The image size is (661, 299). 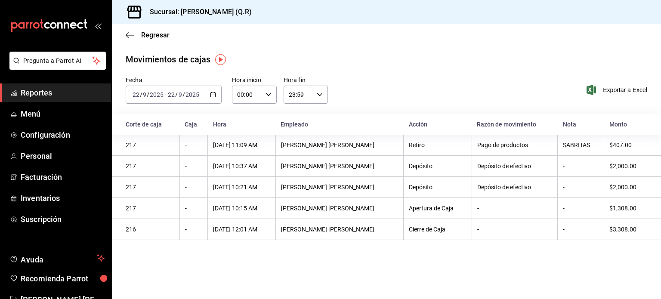 What do you see at coordinates (618, 90) in the screenshot?
I see `span: Exportar a Excel` at bounding box center [618, 90].